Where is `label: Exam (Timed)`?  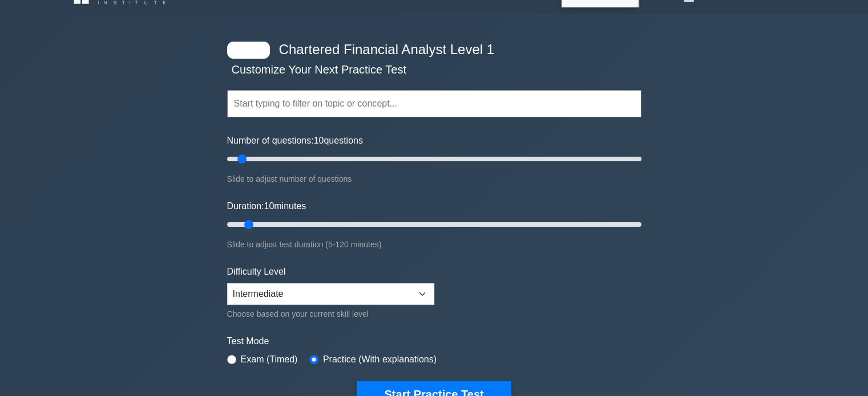
label: Exam (Timed) is located at coordinates (269, 360).